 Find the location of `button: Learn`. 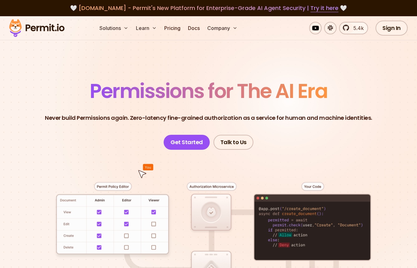

button: Learn is located at coordinates (146, 28).